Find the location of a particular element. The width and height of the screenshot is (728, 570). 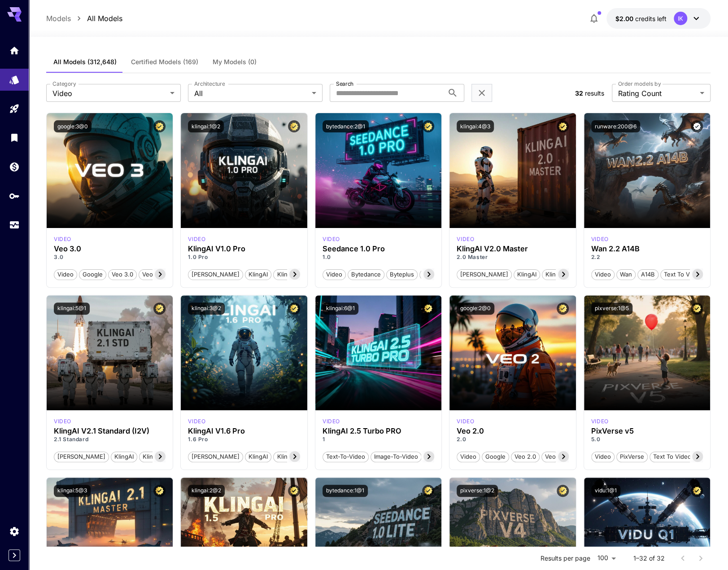

button: vidu:1@1 is located at coordinates (606, 491).